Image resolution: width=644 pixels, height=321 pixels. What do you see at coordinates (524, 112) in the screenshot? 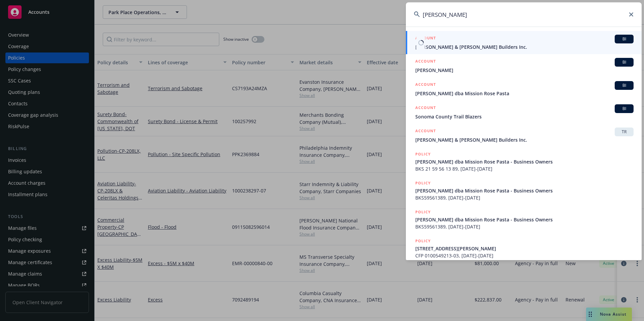
I see `a: ACCOUNTBISonoma County Trail Blazers` at bounding box center [524, 112].